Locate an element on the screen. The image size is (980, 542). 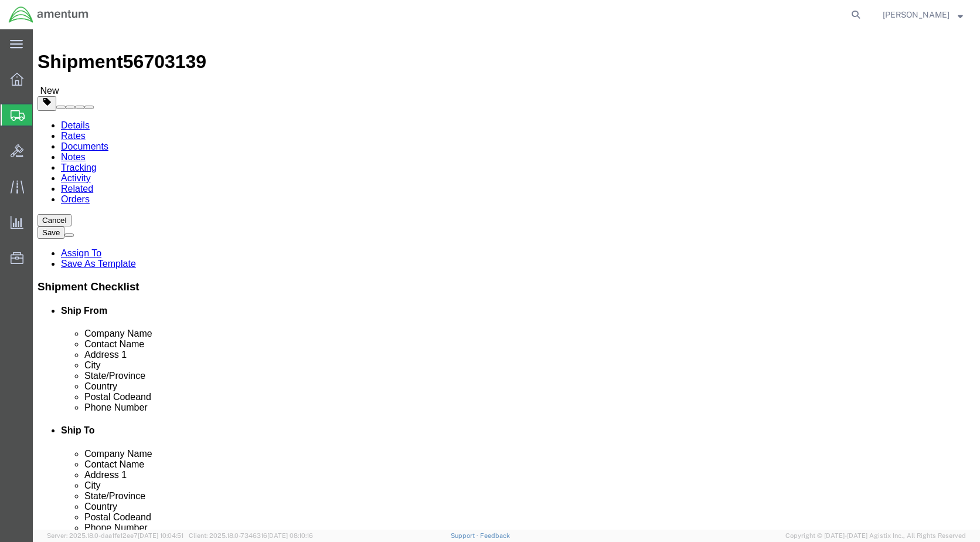
a: Feedback is located at coordinates (494, 535).